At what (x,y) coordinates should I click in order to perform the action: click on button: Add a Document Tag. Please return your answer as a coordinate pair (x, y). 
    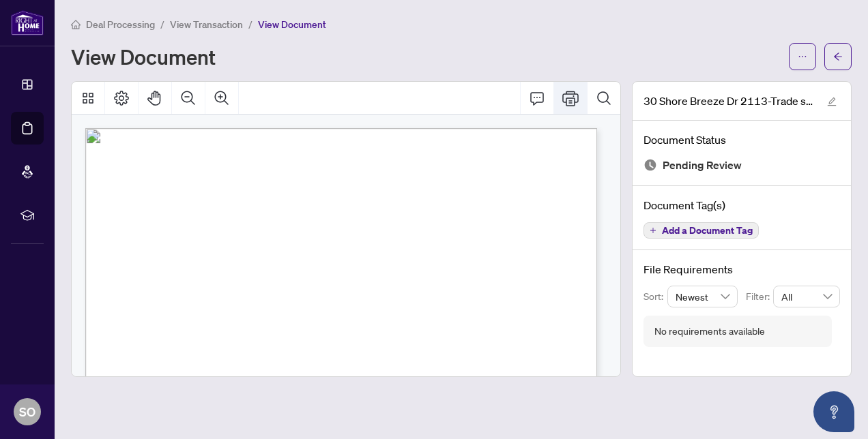
    Looking at the image, I should click on (701, 231).